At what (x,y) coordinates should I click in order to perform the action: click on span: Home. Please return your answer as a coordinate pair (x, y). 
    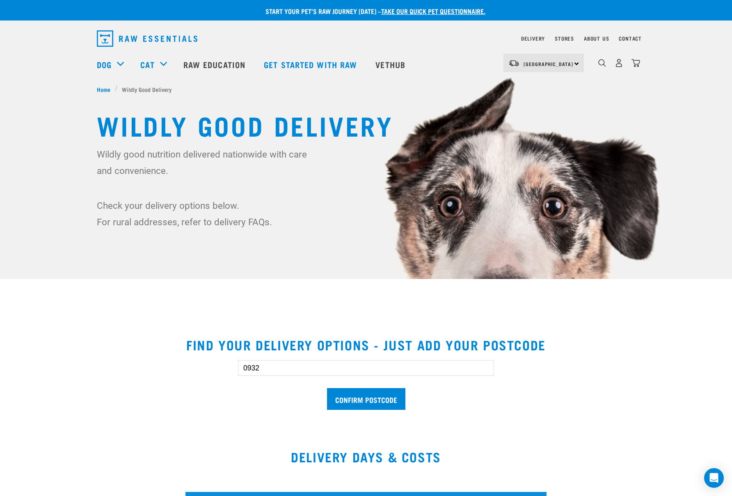
    Looking at the image, I should click on (103, 89).